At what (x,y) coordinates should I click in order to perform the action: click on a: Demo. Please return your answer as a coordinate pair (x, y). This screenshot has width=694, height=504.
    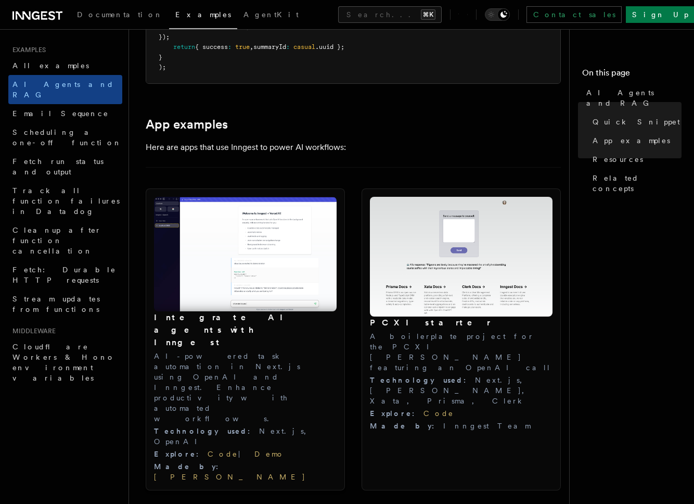
    Looking at the image, I should click on (270, 454).